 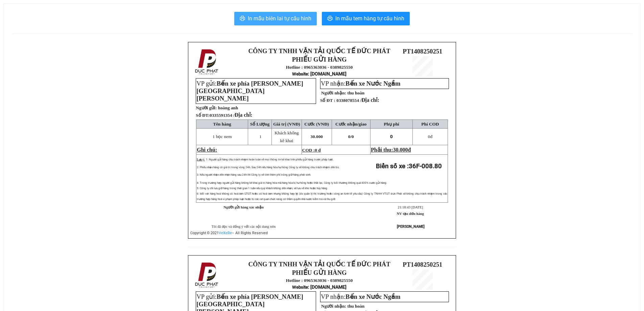 What do you see at coordinates (391, 150) in the screenshot?
I see `span: Phải thu:` at bounding box center [391, 150].